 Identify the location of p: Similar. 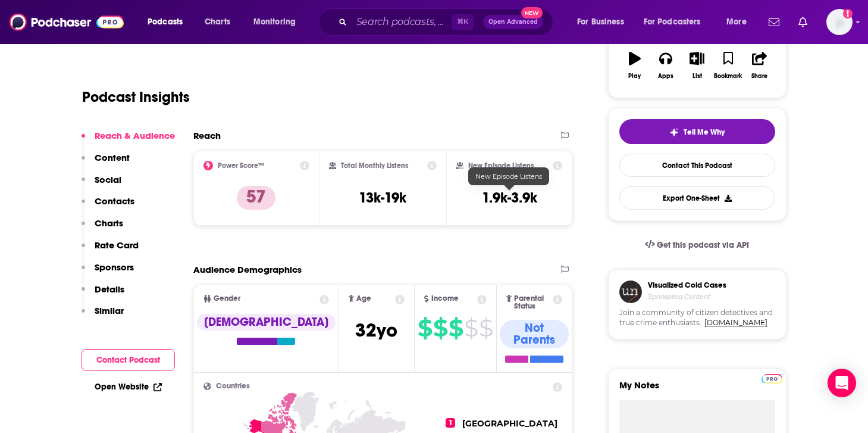
(109, 310).